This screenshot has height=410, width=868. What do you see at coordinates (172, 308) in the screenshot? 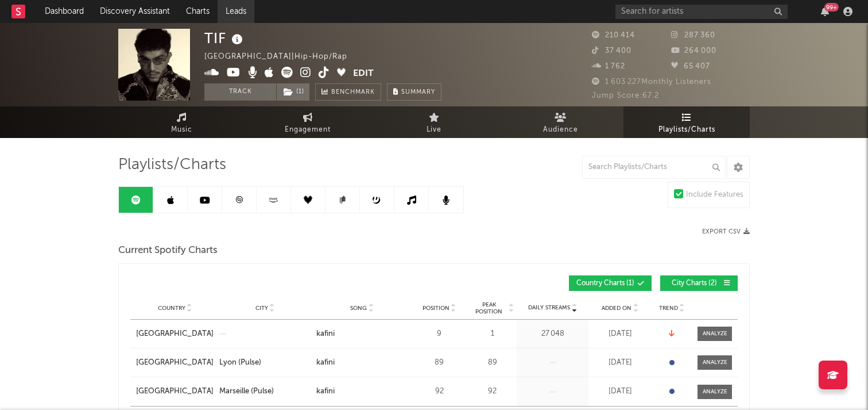
I see `span: Country` at bounding box center [172, 308].